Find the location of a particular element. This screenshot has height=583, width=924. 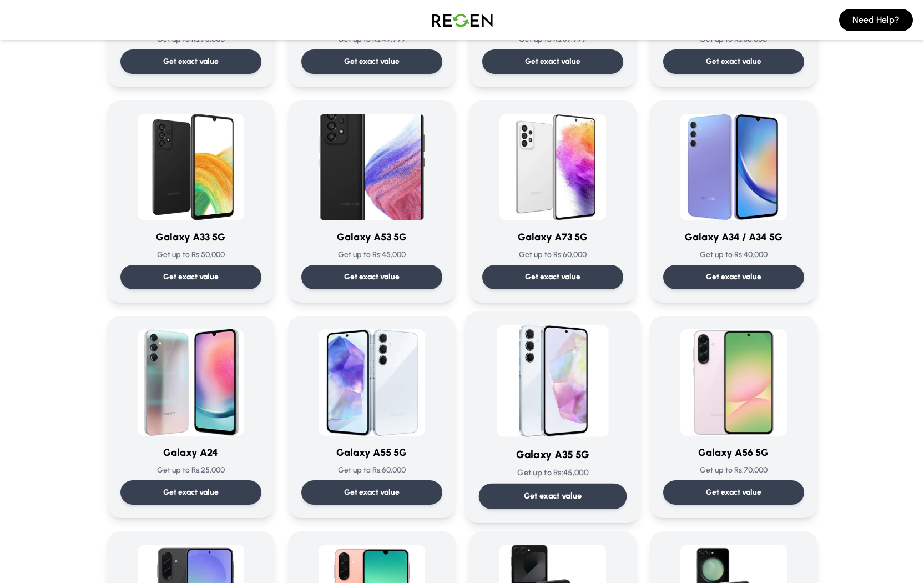

p: Get up to Rs: 25,000 is located at coordinates (191, 470).